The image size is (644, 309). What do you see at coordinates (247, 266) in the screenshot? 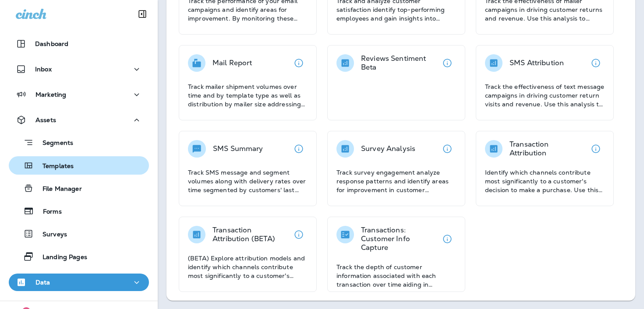
I see `p: (BETA) Explore attribution models and identify which channels contribute most significantly to a ...` at bounding box center [247, 266].